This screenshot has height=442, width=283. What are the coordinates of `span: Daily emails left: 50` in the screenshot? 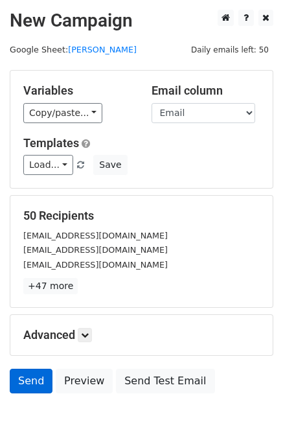 It's located at (230, 50).